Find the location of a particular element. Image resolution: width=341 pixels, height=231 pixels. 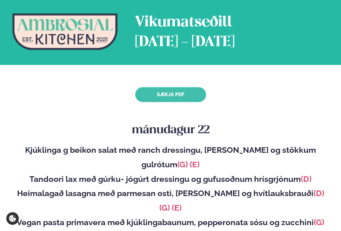

div: Vegan pasta primavera með kjúklingabaunum, pepperonata sósu og zucchini is located at coordinates (171, 223).